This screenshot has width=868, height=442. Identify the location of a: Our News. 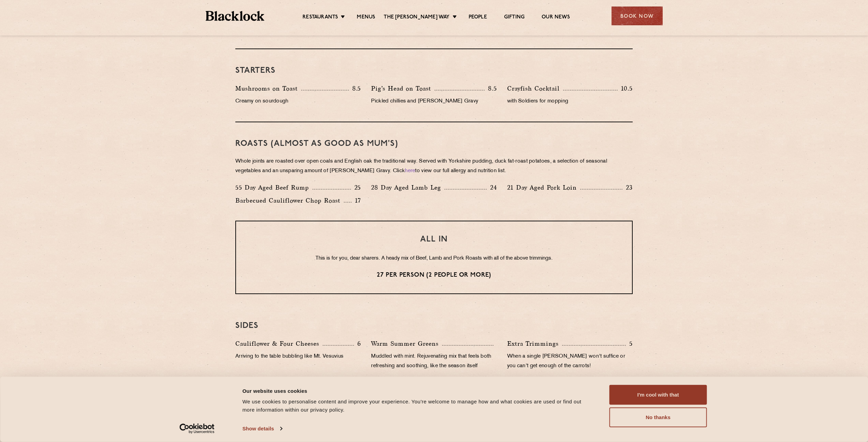
(555, 17).